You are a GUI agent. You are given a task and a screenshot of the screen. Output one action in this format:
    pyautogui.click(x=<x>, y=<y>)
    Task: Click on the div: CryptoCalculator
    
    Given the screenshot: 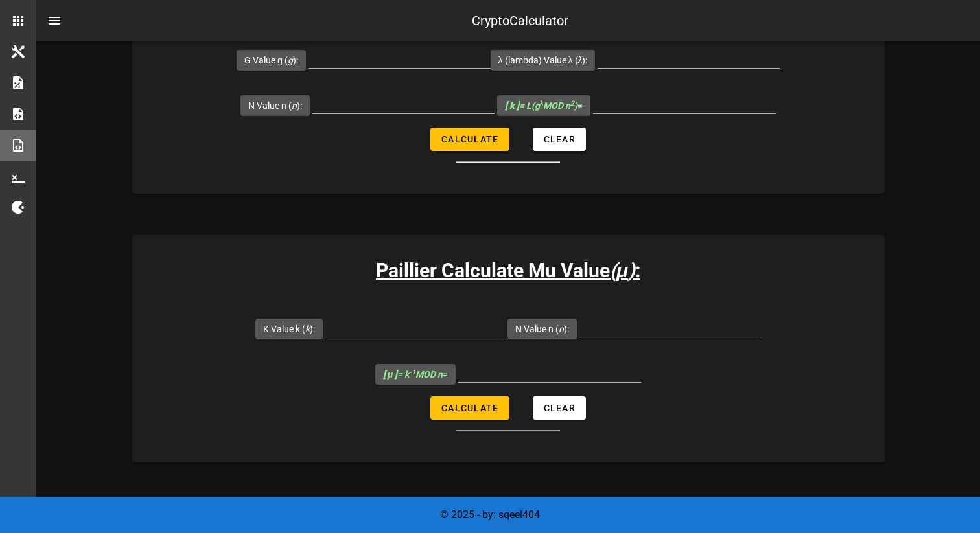 What is the action you would take?
    pyautogui.click(x=519, y=21)
    